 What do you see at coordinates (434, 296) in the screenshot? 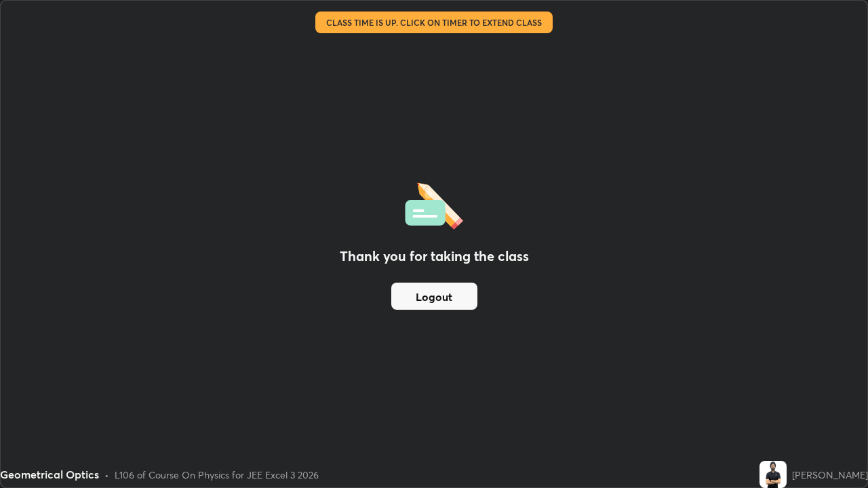
I see `button: Logout` at bounding box center [434, 296].